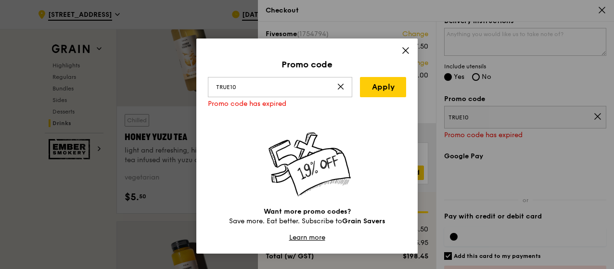  What do you see at coordinates (280, 87) in the screenshot?
I see `input: Got a promo code?` at bounding box center [280, 87].